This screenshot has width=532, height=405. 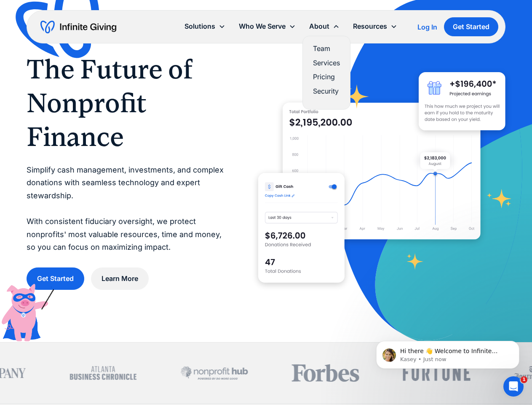 I want to click on a: Security, so click(x=327, y=91).